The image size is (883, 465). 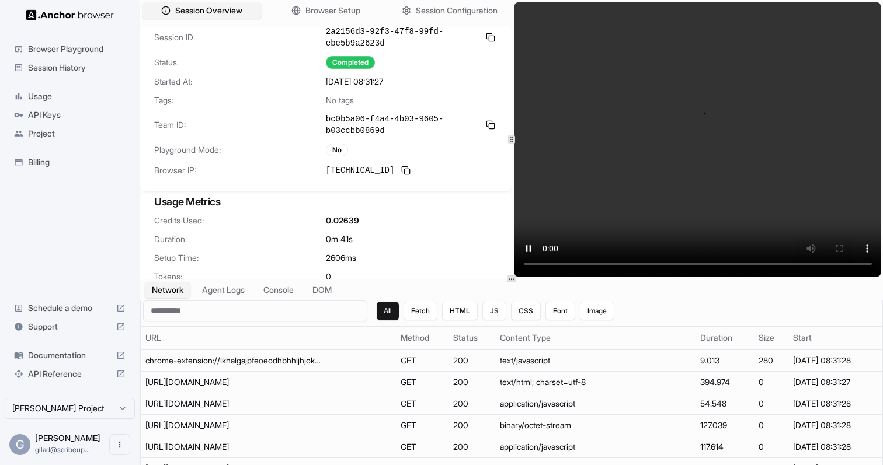 I want to click on div: Method, so click(x=422, y=338).